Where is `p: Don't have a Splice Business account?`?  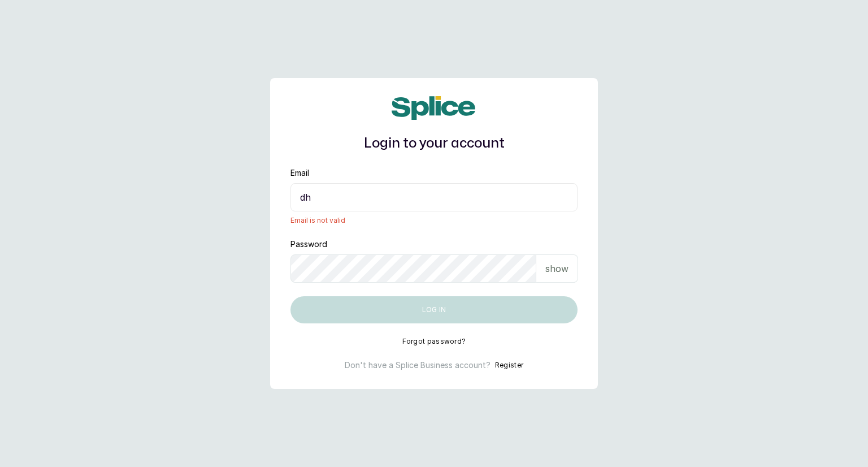
p: Don't have a Splice Business account? is located at coordinates (418, 365).